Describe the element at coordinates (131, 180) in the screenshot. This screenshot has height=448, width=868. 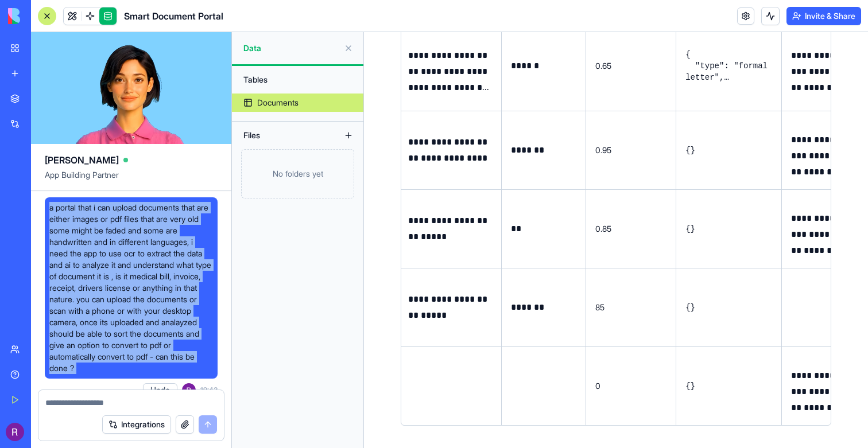
I see `span: App Building Partner` at that location.